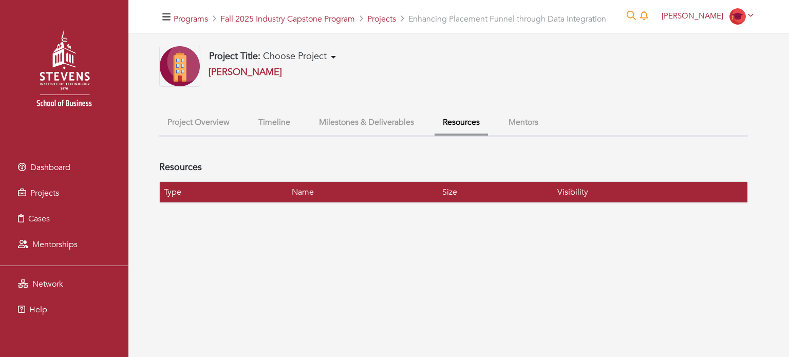  What do you see at coordinates (461, 123) in the screenshot?
I see `button: Resources` at bounding box center [461, 123].